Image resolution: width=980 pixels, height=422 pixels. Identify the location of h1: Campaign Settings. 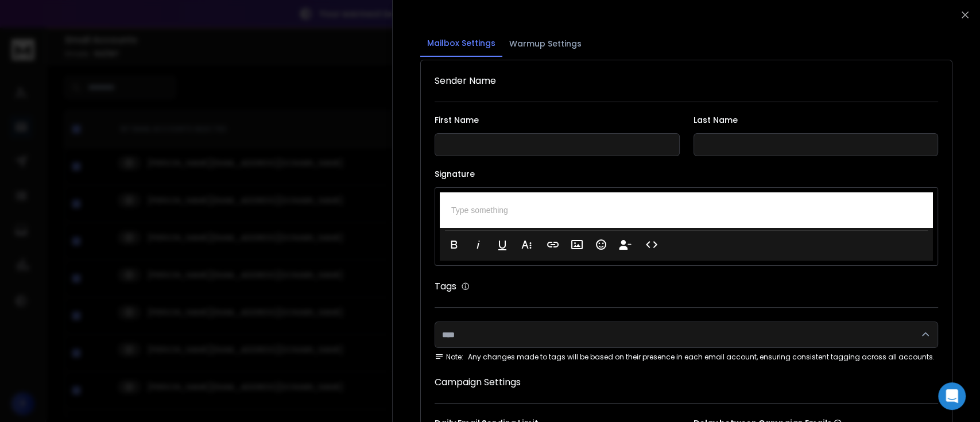
(686, 382).